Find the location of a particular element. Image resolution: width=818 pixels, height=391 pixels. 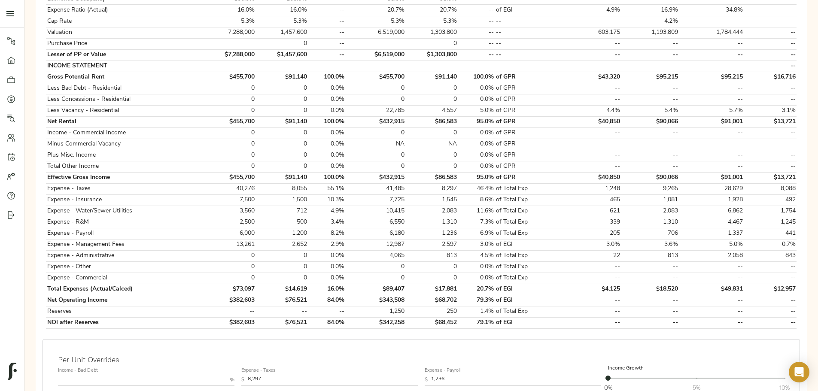

td: 7,288,000 is located at coordinates (230, 33).